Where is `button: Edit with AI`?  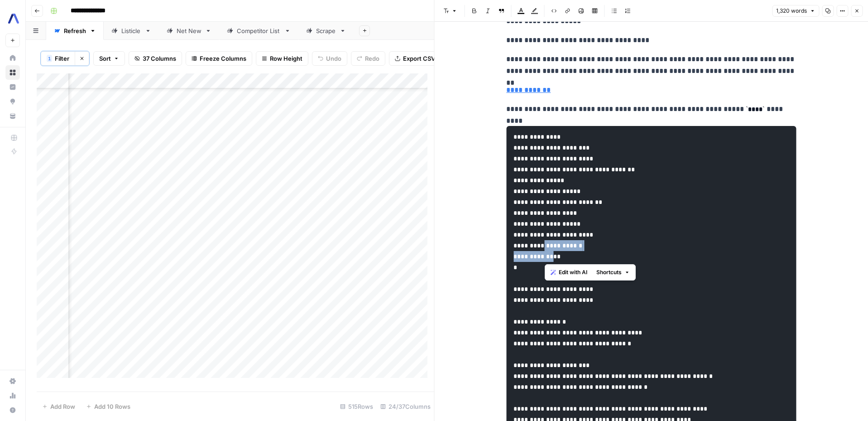
button: Edit with AI is located at coordinates (569, 272).